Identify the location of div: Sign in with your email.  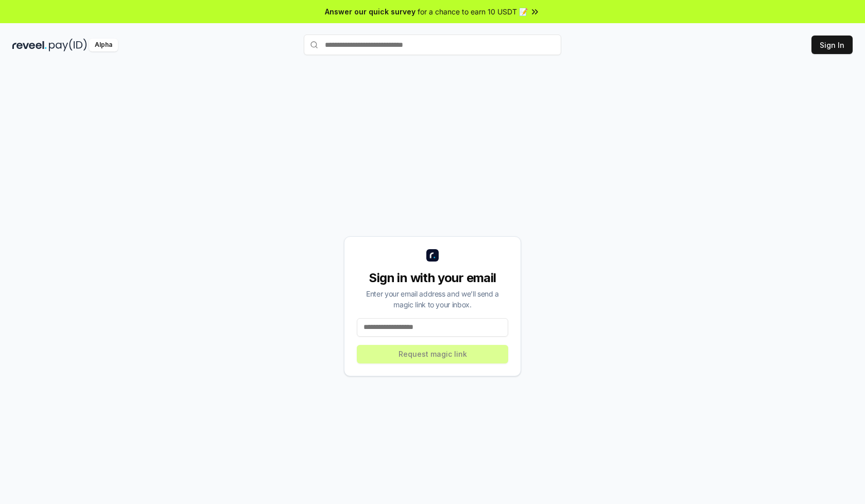
(433, 278).